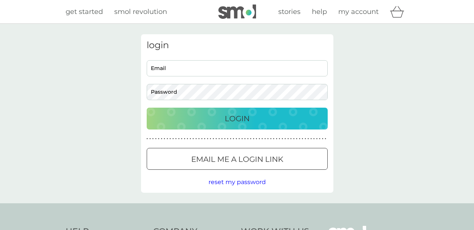 The height and width of the screenshot is (230, 474). Describe the element at coordinates (289, 12) in the screenshot. I see `a: stories` at that location.